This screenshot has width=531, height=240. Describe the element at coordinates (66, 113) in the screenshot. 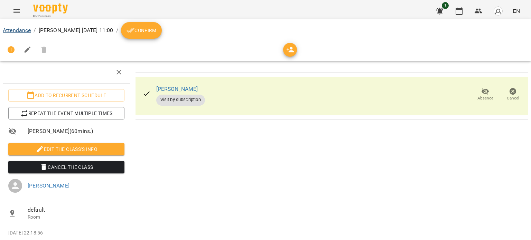

I see `span: Repeat the event multiple times` at that location.